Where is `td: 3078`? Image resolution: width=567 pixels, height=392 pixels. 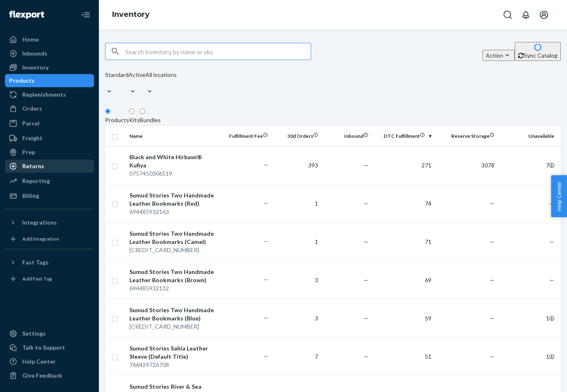
td: 3078 is located at coordinates (466, 165).